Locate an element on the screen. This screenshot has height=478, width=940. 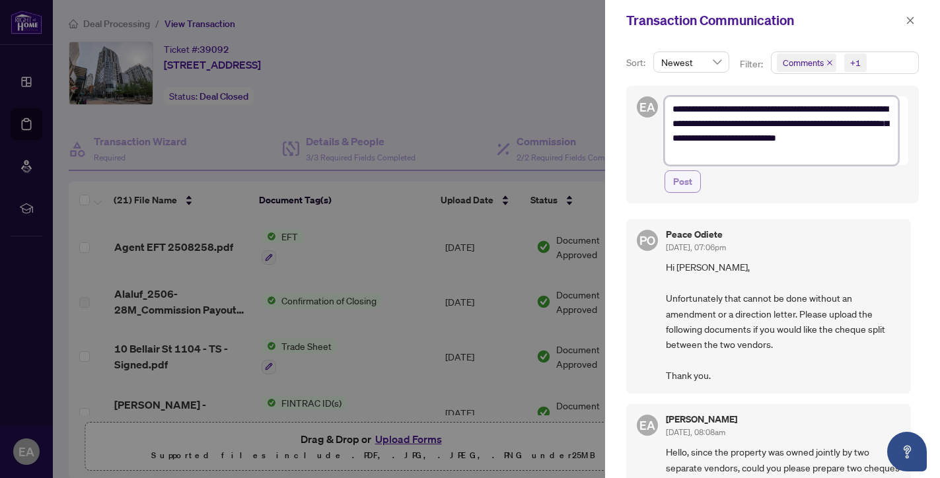
p: Filter: is located at coordinates (752, 64).